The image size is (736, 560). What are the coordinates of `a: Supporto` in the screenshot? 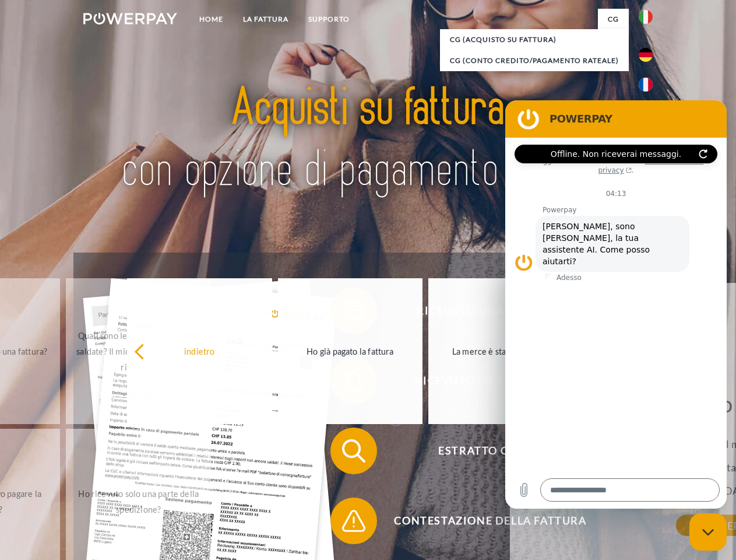 It's located at (329, 19).